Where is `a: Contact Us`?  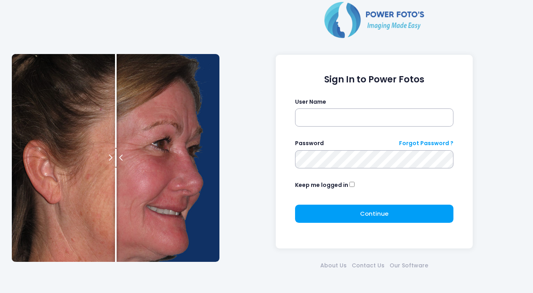
a: Contact Us is located at coordinates (368, 265).